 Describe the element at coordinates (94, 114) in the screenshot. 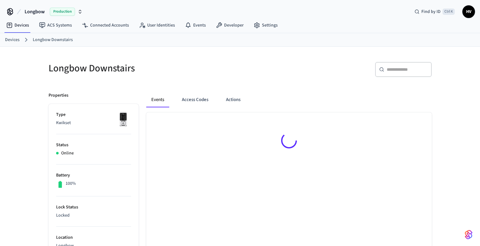

I see `p: Type` at that location.